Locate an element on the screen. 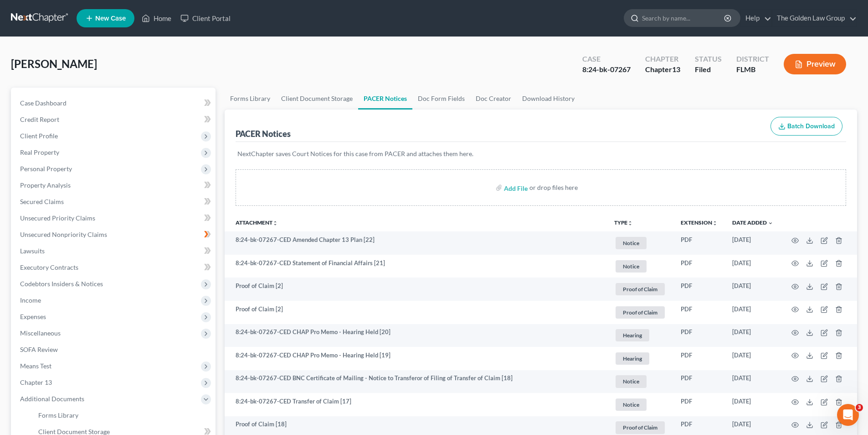 The height and width of the screenshot is (435, 868). span: 13 is located at coordinates (676, 69).